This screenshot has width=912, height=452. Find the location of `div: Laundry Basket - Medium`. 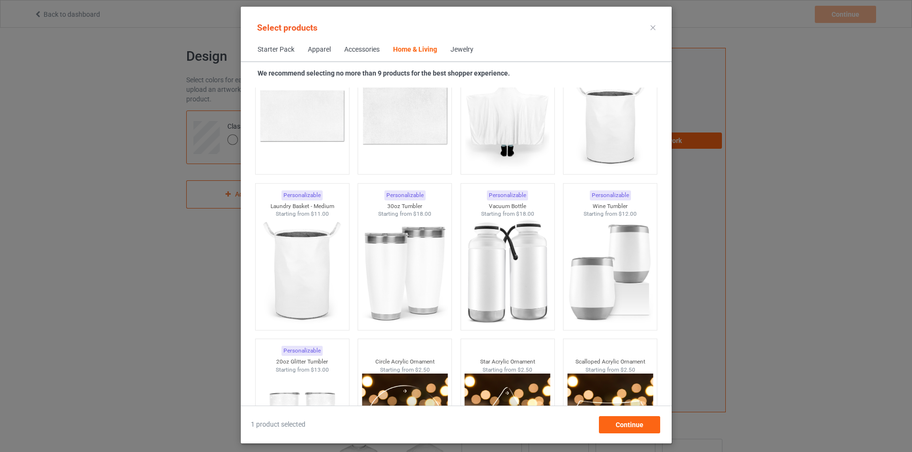

div: Laundry Basket - Medium is located at coordinates (302, 206).